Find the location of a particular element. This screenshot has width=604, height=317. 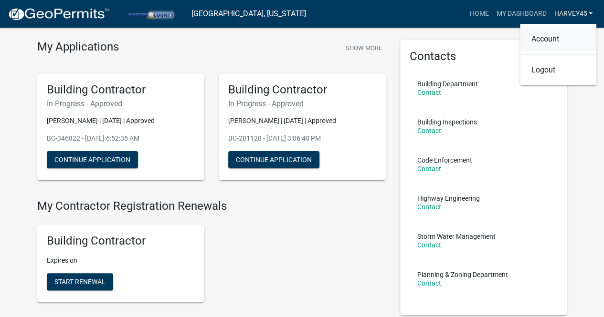

p: Code Enforcement is located at coordinates (444, 160).